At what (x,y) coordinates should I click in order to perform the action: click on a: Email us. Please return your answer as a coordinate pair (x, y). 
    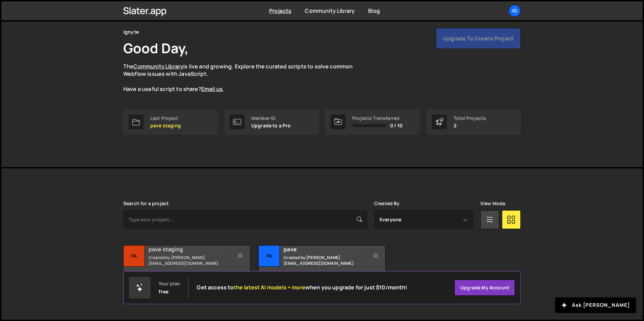
    Looking at the image, I should click on (211, 89).